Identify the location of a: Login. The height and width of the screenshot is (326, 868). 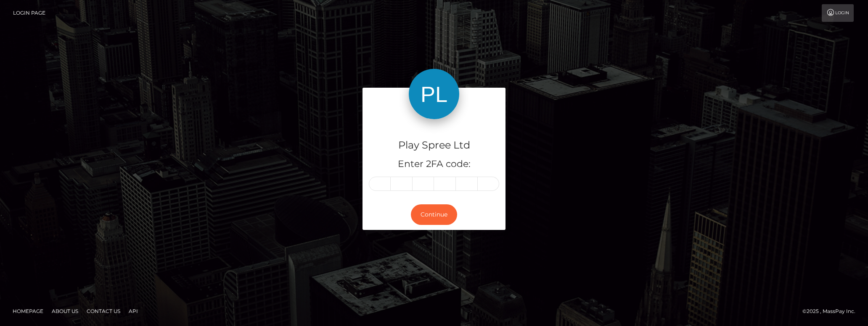
(838, 13).